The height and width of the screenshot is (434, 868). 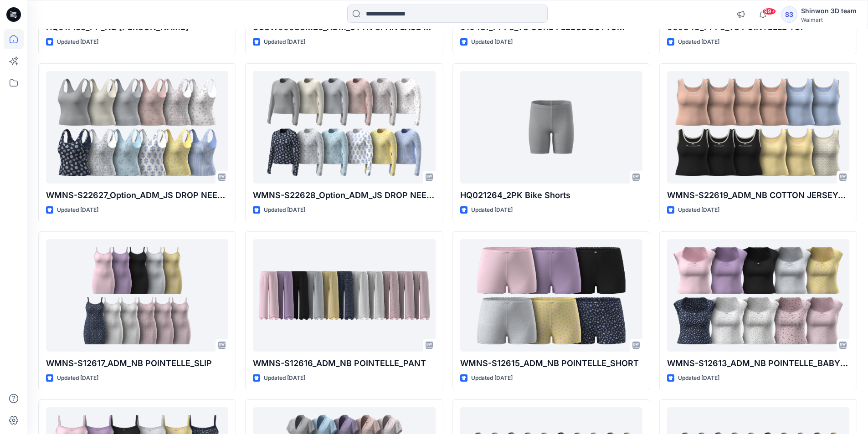 I want to click on a: WMNS-S12613_ADM_NB POINTELLE_BABY TEE, so click(x=758, y=295).